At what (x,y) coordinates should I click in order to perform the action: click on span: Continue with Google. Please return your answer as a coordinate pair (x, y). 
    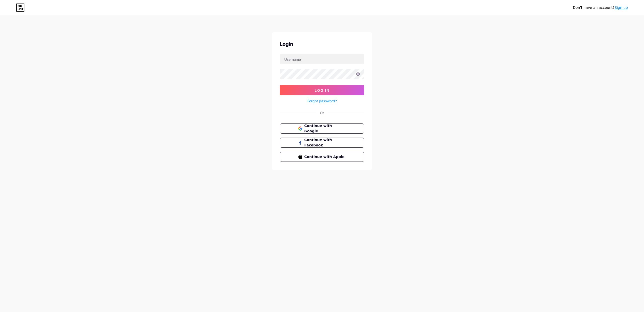
    Looking at the image, I should click on (325, 128).